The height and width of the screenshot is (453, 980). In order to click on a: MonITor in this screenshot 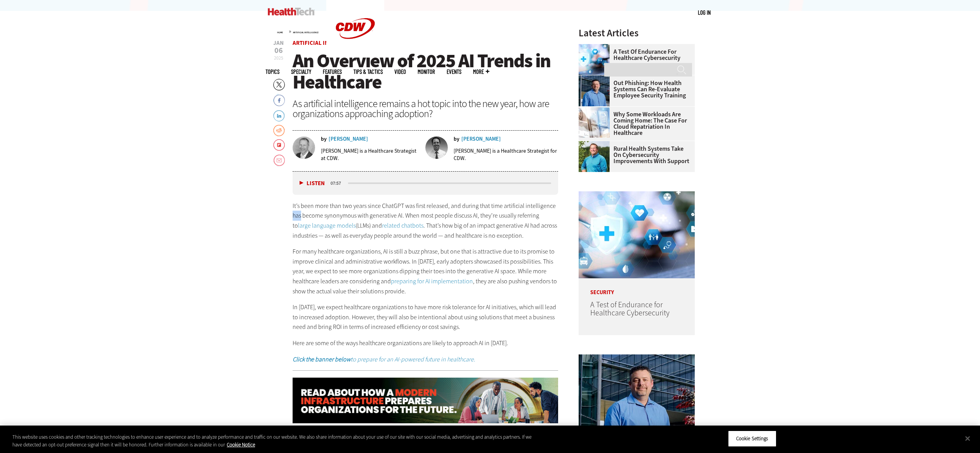, I will do `click(426, 71)`.